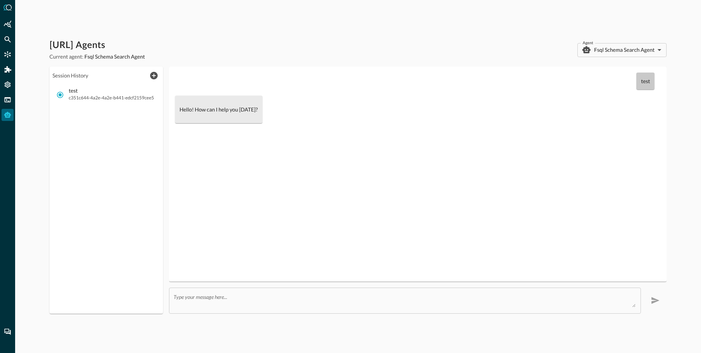 The width and height of the screenshot is (701, 353). I want to click on button: New Chat, so click(154, 76).